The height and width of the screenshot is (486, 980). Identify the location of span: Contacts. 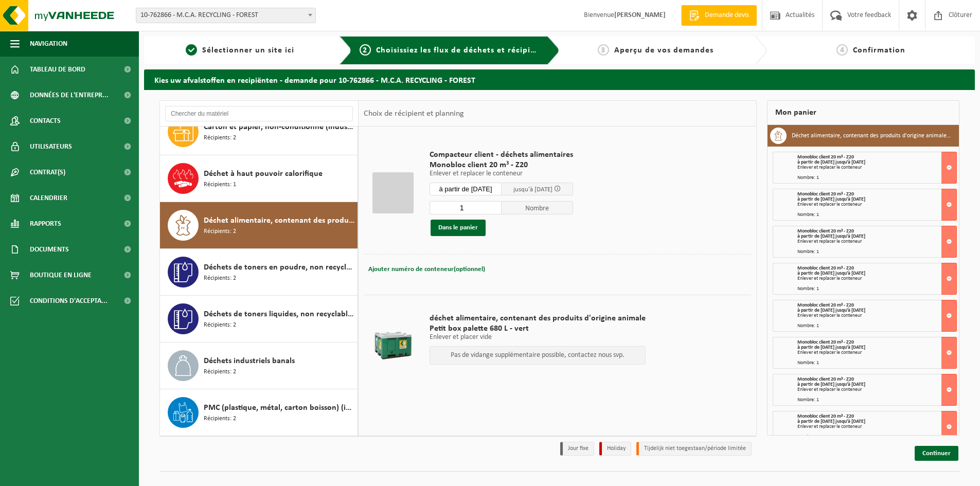
(45, 121).